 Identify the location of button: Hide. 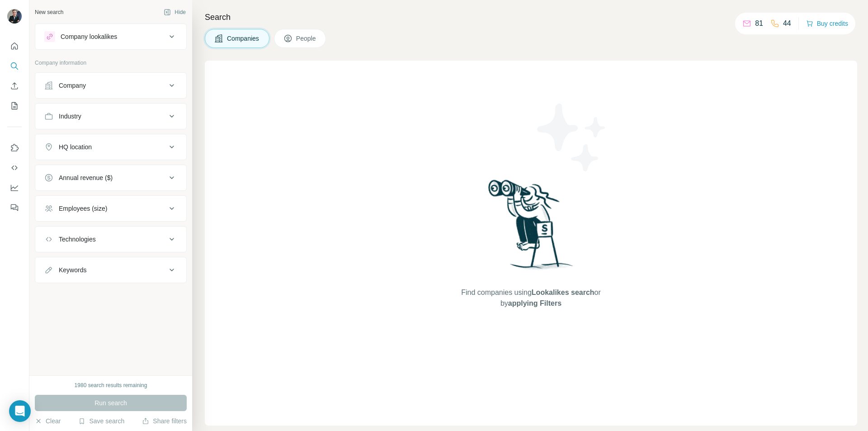
(174, 12).